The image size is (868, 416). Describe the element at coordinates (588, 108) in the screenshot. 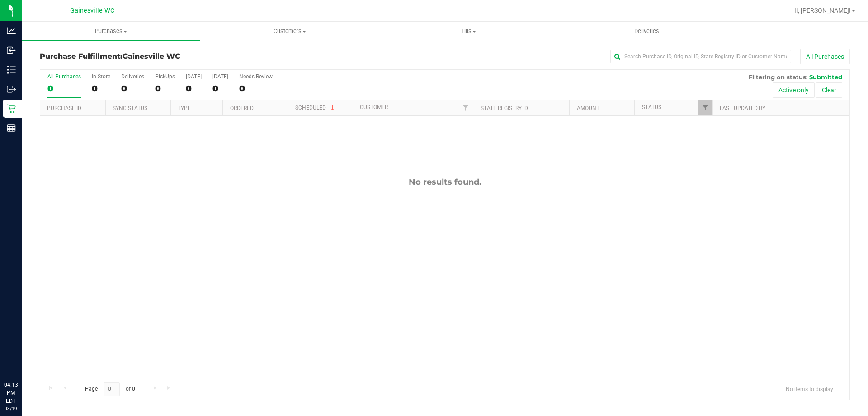

I see `a: Amount` at that location.